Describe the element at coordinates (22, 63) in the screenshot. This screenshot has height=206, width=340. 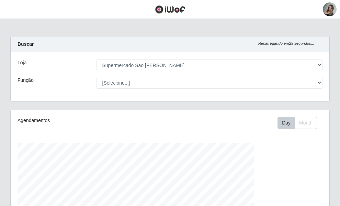
I see `label: Loja` at that location.